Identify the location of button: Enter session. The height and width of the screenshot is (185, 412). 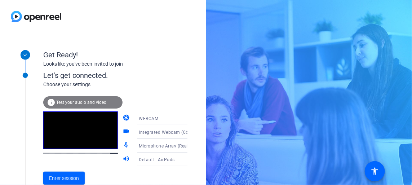
(64, 178).